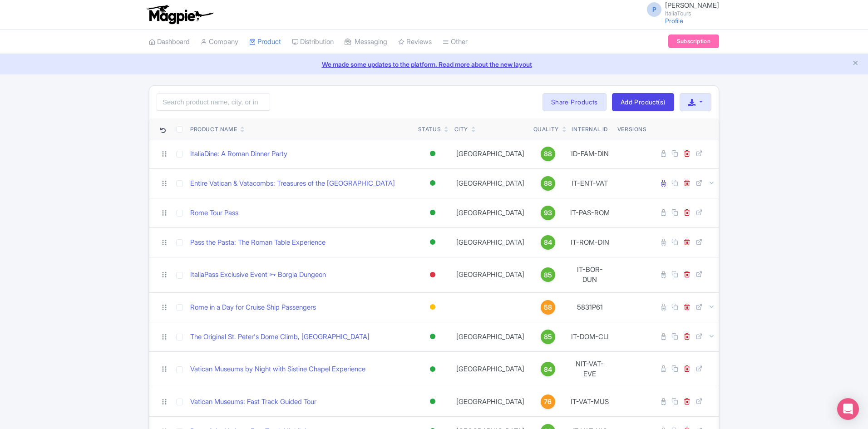 This screenshot has width=868, height=429. What do you see at coordinates (546, 129) in the screenshot?
I see `div: Quality` at bounding box center [546, 129].